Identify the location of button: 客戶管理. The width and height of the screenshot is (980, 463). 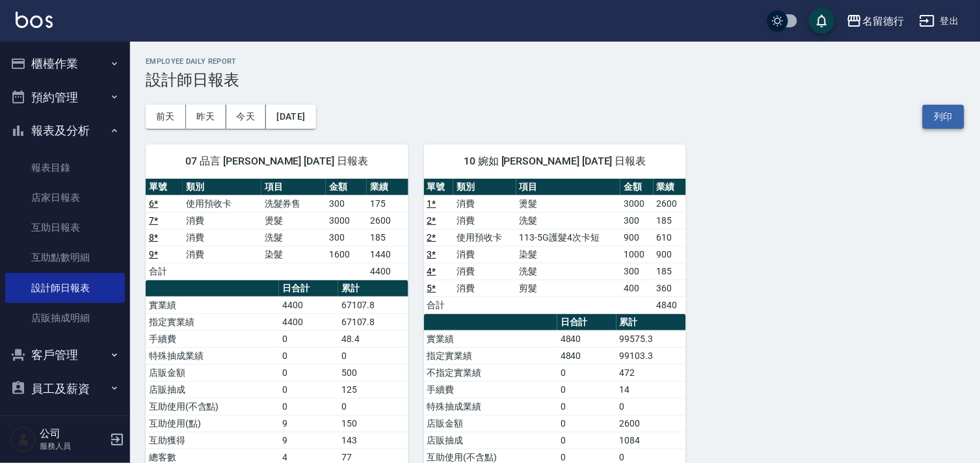
(65, 355).